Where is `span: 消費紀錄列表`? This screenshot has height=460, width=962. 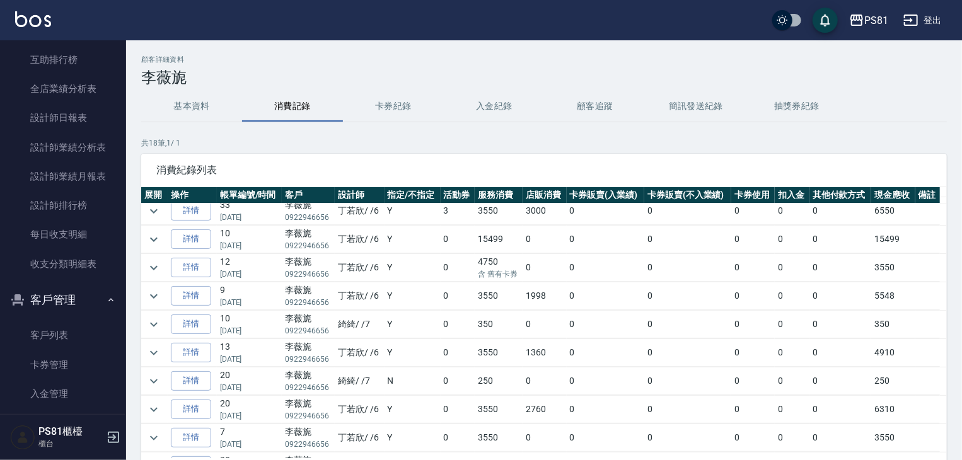
span: 消費紀錄列表 is located at coordinates (544, 170).